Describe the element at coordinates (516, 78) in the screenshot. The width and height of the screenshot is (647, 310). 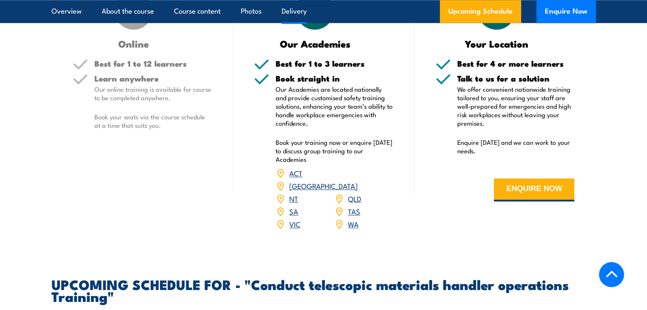
I see `h5: Talk to us for a solution` at that location.